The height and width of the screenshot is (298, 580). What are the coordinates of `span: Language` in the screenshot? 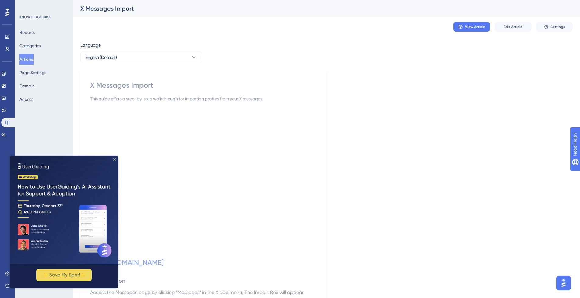 It's located at (90, 45).